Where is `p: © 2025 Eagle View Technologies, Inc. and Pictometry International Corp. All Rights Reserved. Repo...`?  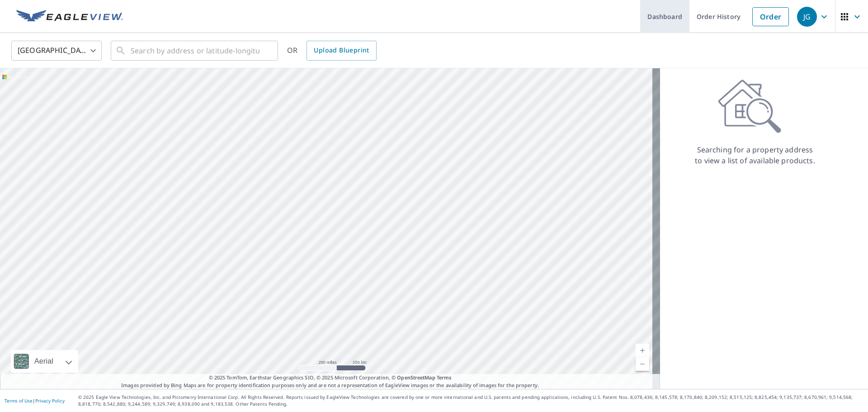
p: © 2025 Eagle View Technologies, Inc. and Pictometry International Corp. All Rights Reserved. Repo... is located at coordinates (471, 401).